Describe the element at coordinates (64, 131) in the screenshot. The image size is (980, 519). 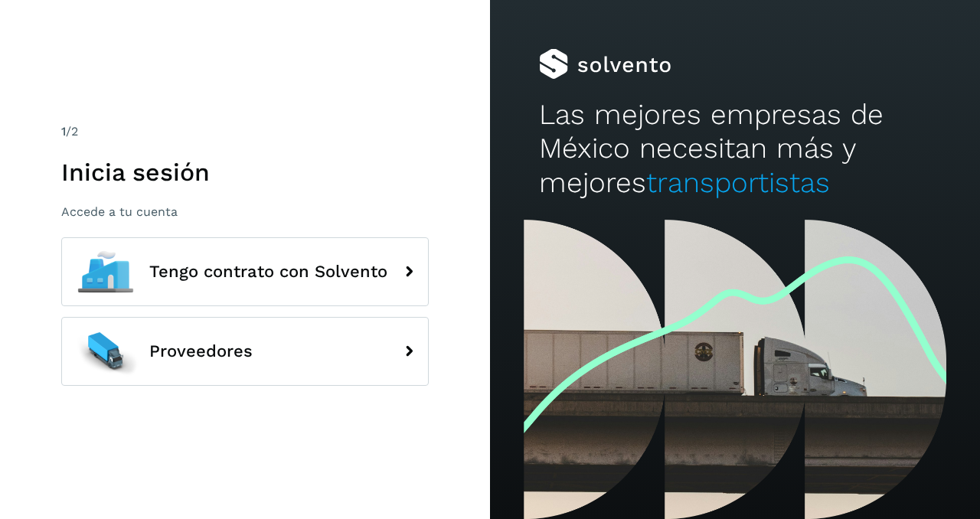
I see `span: 1` at that location.